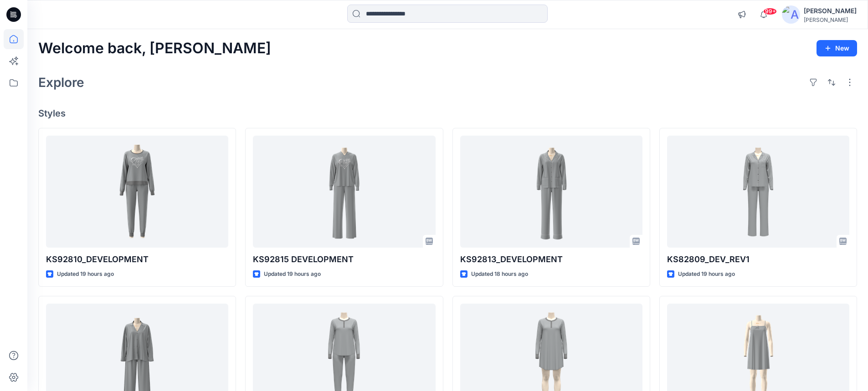  I want to click on p: KS82809_DEV_REV1, so click(759, 260).